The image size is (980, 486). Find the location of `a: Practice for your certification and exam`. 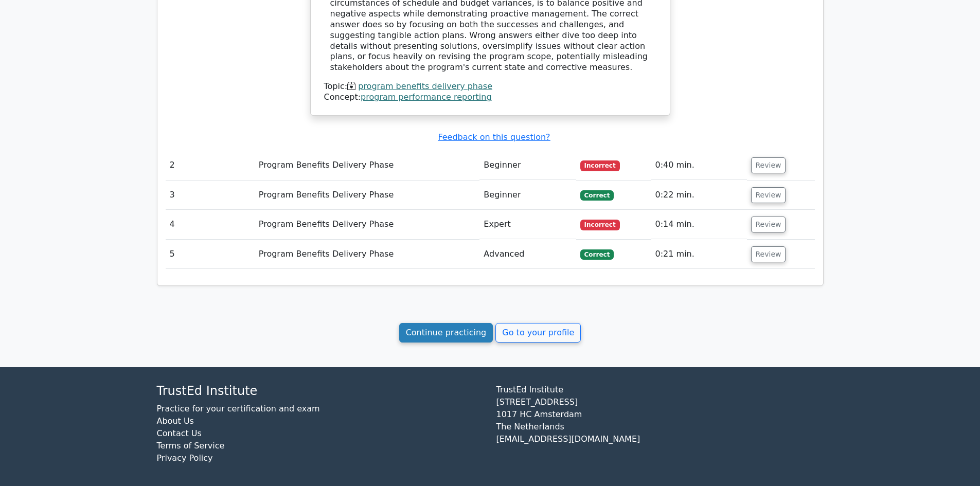

a: Practice for your certification and exam is located at coordinates (238, 409).